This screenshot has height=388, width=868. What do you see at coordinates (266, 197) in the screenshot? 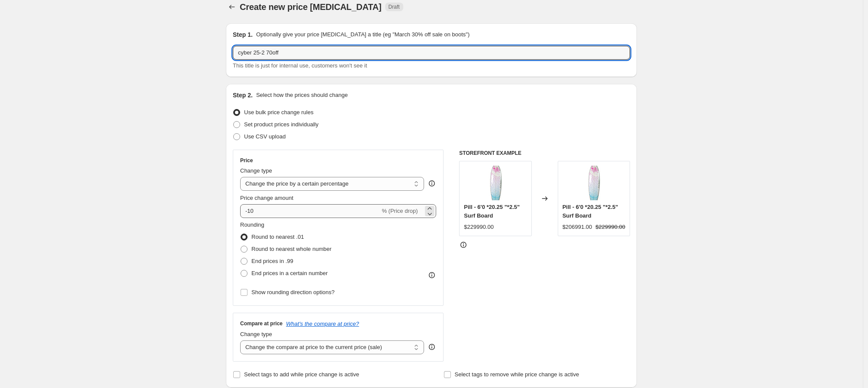
I see `span: Price change amount` at bounding box center [266, 197].